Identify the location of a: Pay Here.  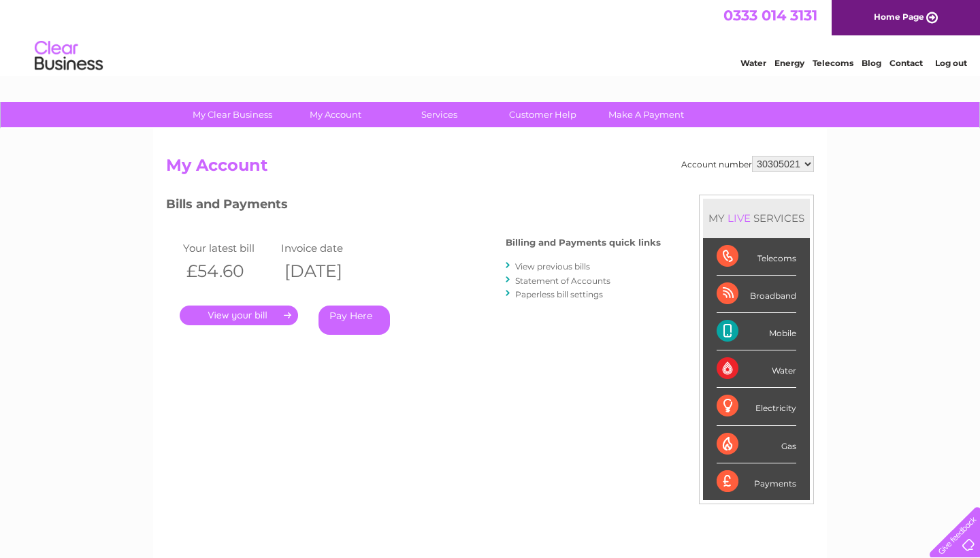
(354, 320).